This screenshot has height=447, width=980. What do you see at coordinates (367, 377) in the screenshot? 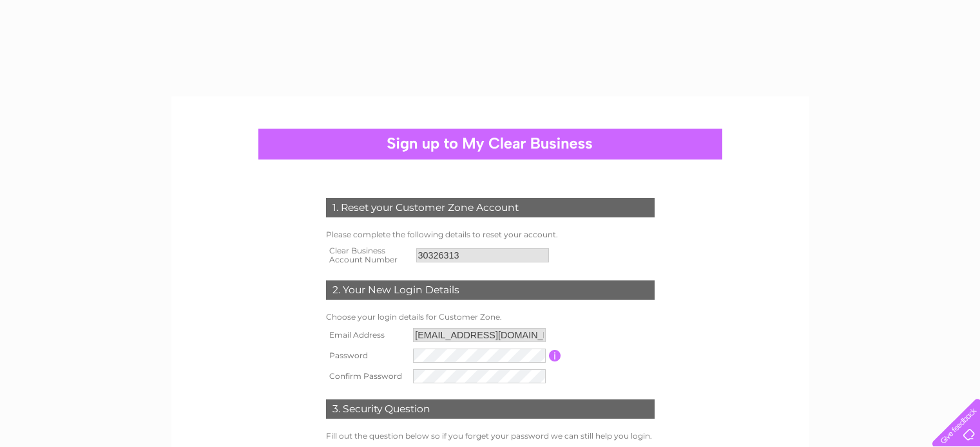
I see `th: Confirm Password` at bounding box center [367, 377].